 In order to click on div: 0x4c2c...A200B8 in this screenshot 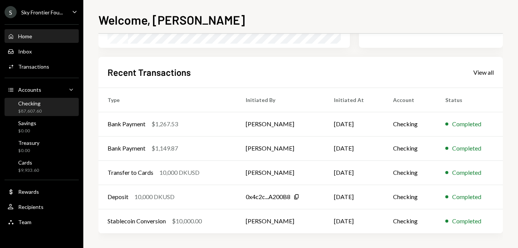, I will do `click(268, 196)`.